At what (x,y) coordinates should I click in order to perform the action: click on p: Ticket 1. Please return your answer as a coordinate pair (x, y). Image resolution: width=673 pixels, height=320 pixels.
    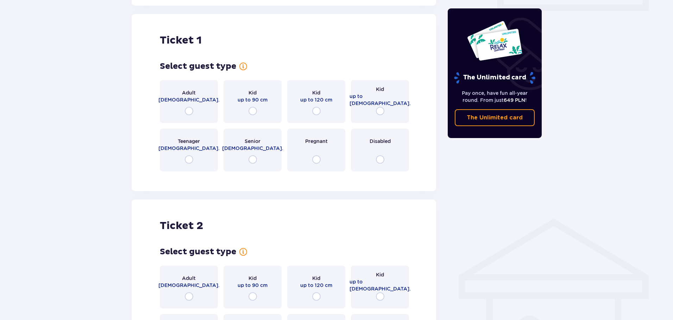
    Looking at the image, I should click on (180, 40).